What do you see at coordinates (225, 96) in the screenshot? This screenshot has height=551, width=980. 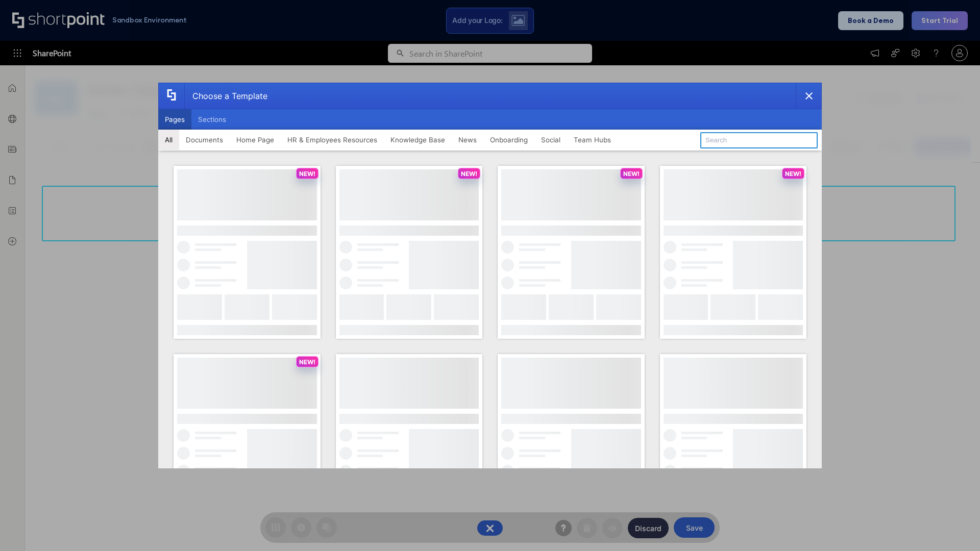 I see `div: Choose a Template` at bounding box center [225, 96].